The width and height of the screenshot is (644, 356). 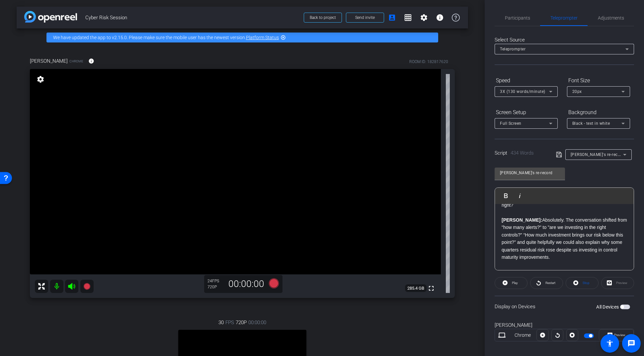 I want to click on mat-icon: accessibility, so click(x=610, y=343).